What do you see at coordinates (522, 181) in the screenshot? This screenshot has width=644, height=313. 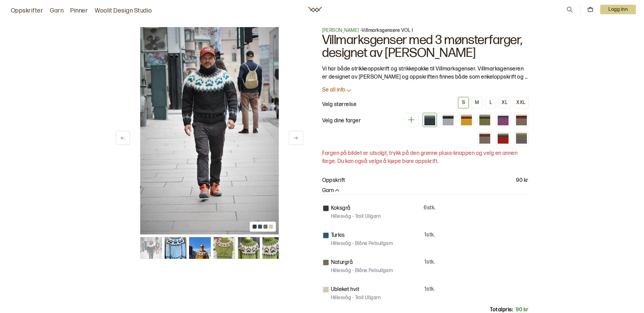 I see `p: 90 kr` at bounding box center [522, 181].